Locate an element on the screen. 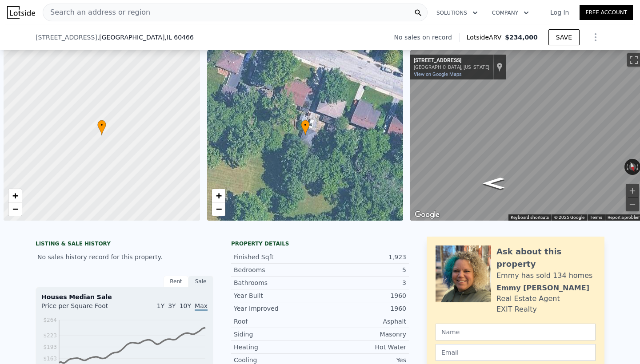  img: Google is located at coordinates (427, 215).